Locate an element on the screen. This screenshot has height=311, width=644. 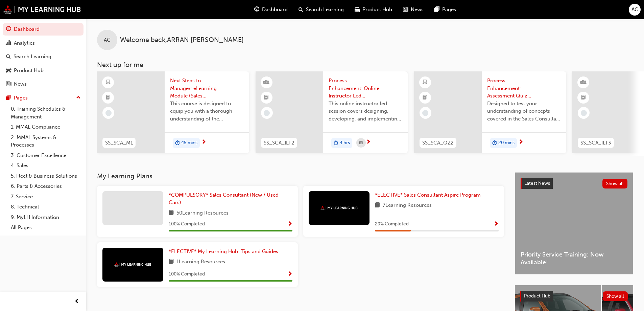
span: search-icon is located at coordinates (9, 57).